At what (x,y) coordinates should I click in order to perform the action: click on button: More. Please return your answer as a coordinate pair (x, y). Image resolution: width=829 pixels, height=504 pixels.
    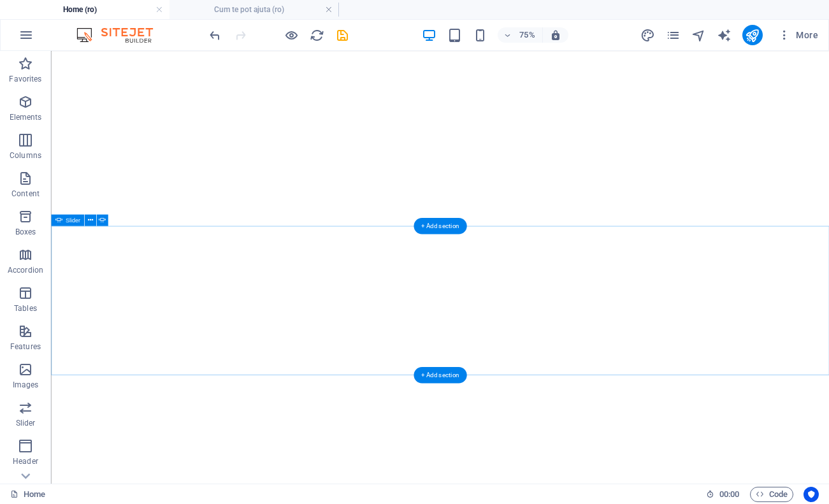
    Looking at the image, I should click on (798, 35).